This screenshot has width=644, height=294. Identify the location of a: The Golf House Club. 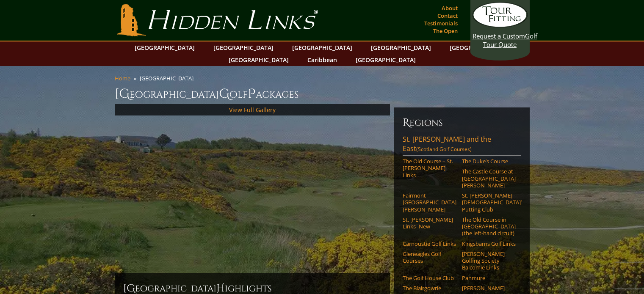
(429, 278).